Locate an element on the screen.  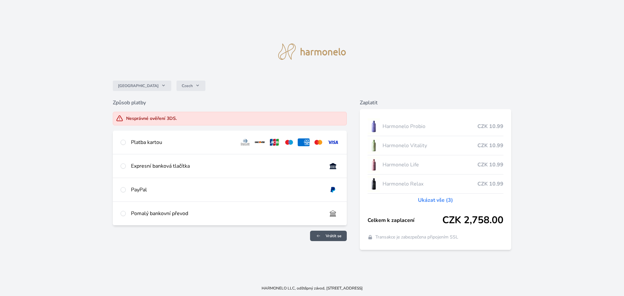
h6: Zaplatit is located at coordinates (435, 103).